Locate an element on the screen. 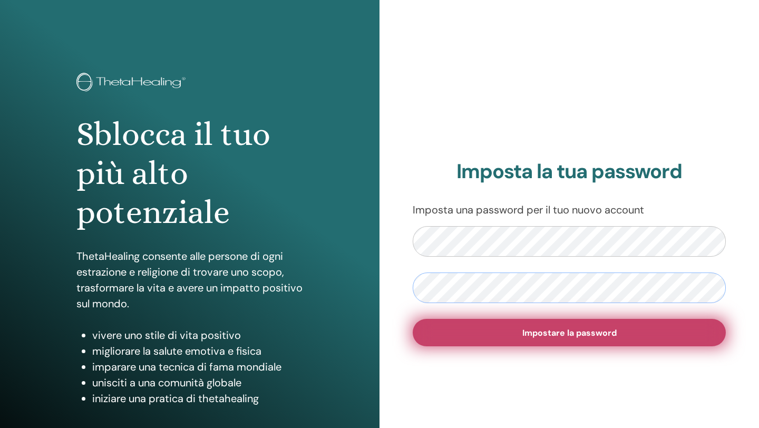 This screenshot has width=759, height=428. li: iniziare una pratica di thetahealing is located at coordinates (198, 398).